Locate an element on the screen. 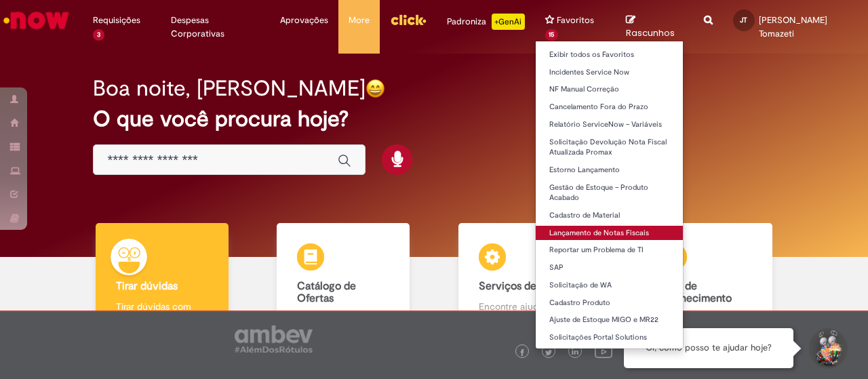 The image size is (868, 379). a: Reportar um Problema de TI is located at coordinates (610, 250).